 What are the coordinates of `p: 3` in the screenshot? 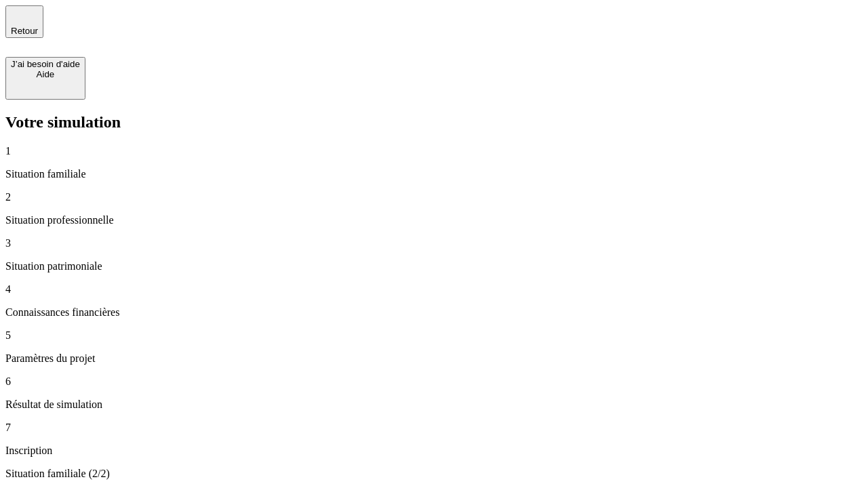 It's located at (434, 243).